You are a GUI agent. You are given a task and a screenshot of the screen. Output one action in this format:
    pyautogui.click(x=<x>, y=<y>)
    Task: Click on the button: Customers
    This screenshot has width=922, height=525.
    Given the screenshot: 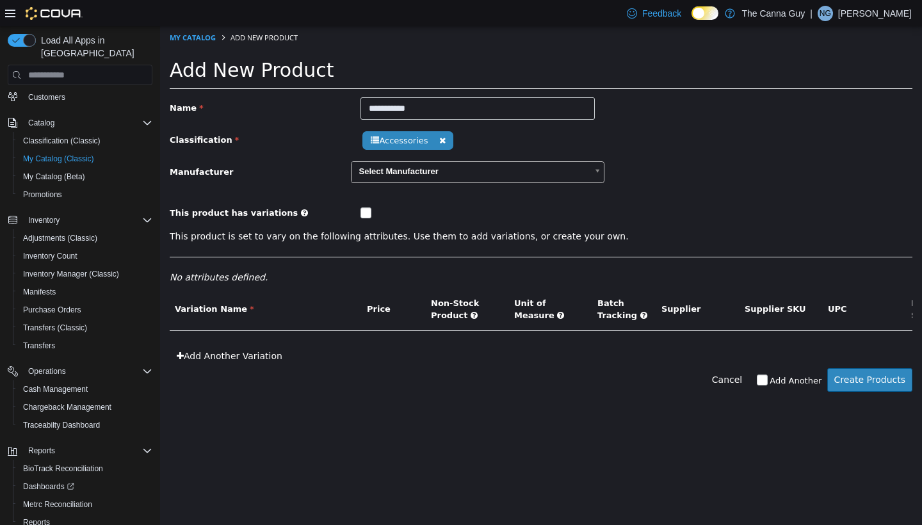 What is the action you would take?
    pyautogui.click(x=80, y=96)
    